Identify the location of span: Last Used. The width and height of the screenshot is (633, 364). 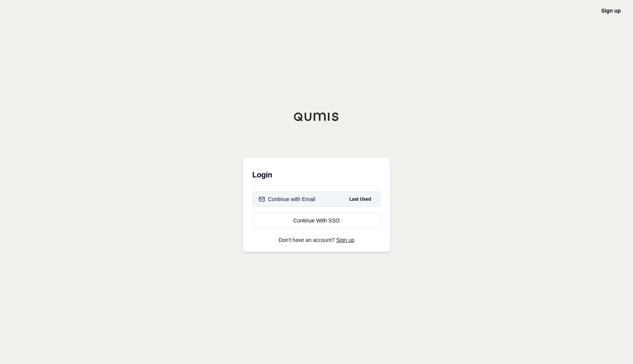
(360, 199).